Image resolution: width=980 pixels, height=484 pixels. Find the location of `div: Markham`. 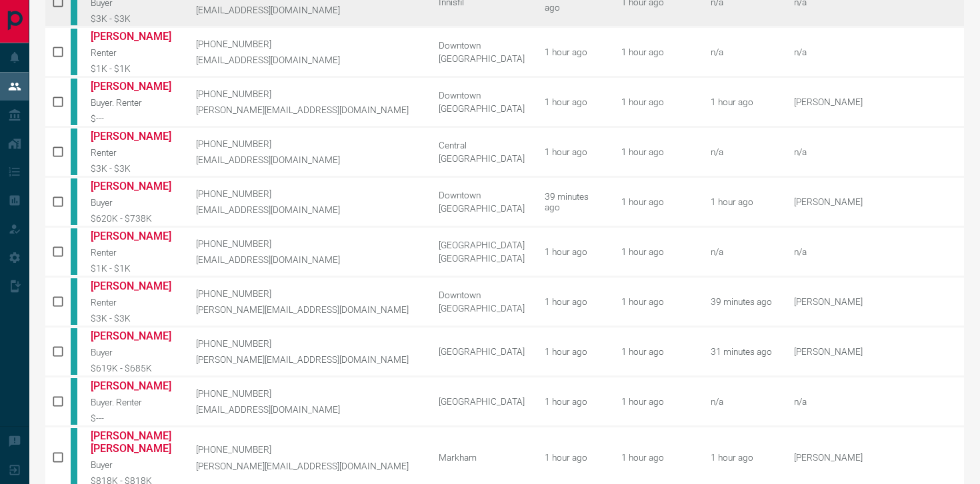

div: Markham is located at coordinates (481, 458).